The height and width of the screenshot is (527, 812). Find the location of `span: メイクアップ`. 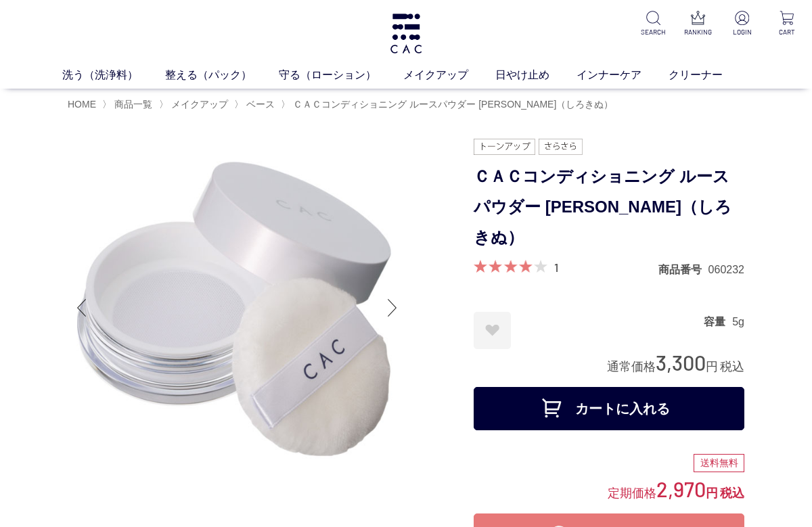

span: メイクアップ is located at coordinates (200, 105).